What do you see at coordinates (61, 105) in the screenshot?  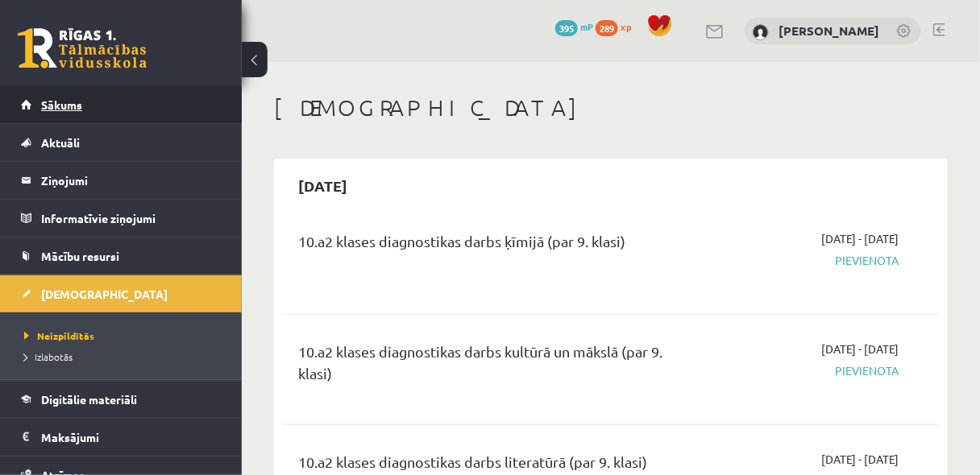 I see `span: Sākums` at bounding box center [61, 105].